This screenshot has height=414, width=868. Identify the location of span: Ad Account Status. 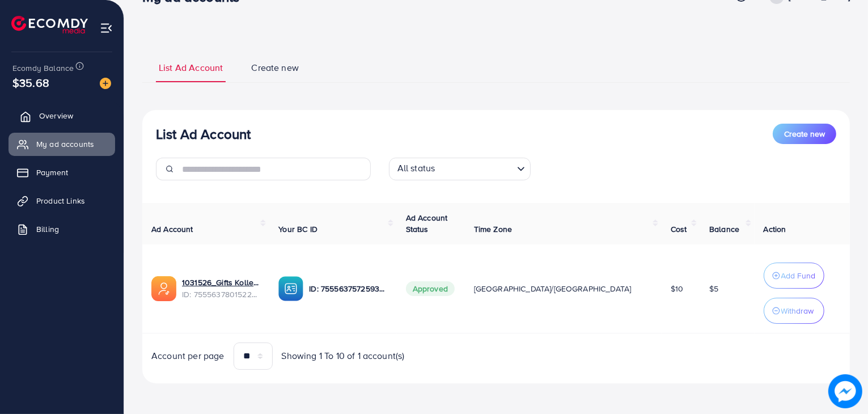
(427, 223).